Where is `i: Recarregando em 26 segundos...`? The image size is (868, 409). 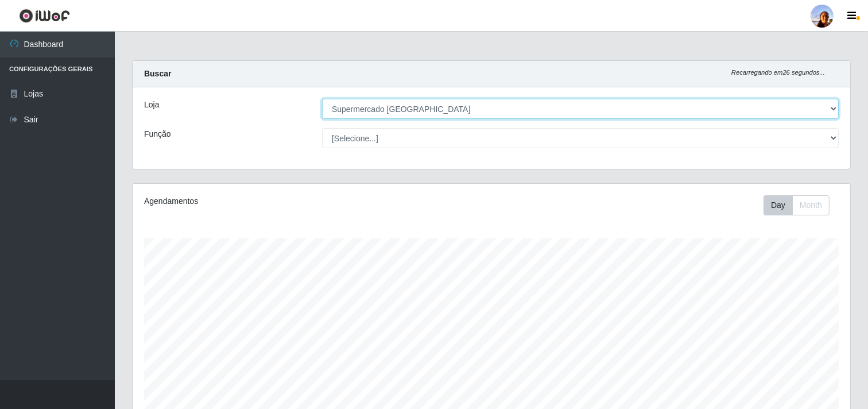 i: Recarregando em 26 segundos... is located at coordinates (778, 73).